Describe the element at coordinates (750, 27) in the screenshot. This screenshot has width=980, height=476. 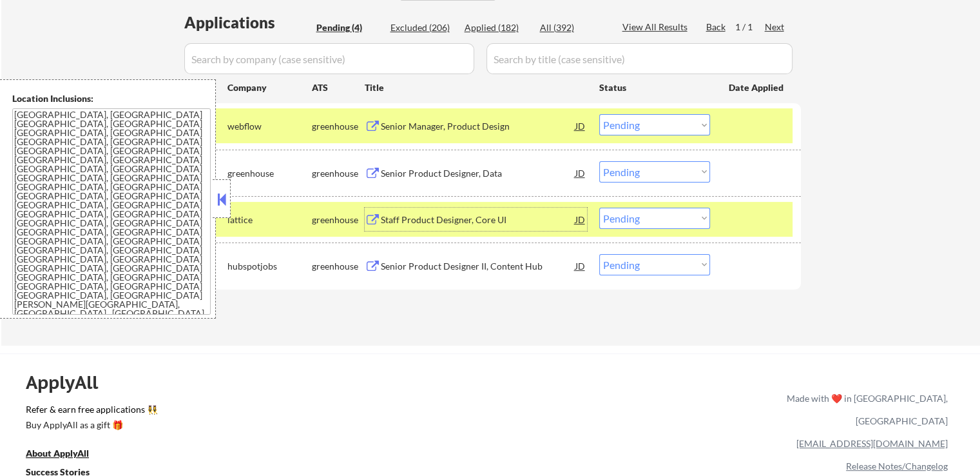
I see `div: 1 / 1` at that location.